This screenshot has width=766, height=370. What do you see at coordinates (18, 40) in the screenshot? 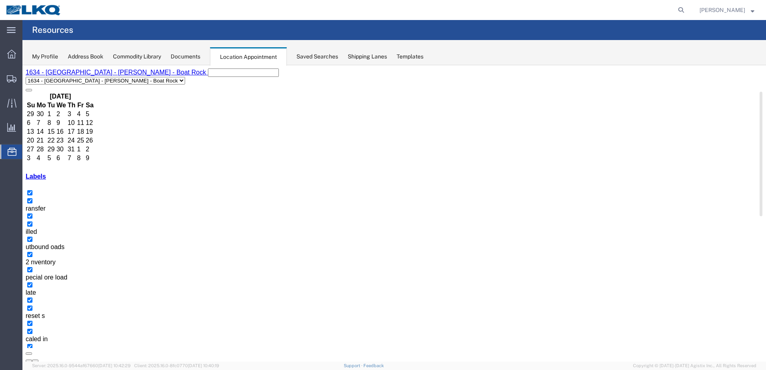
I see `th: Mo` at bounding box center [18, 40].